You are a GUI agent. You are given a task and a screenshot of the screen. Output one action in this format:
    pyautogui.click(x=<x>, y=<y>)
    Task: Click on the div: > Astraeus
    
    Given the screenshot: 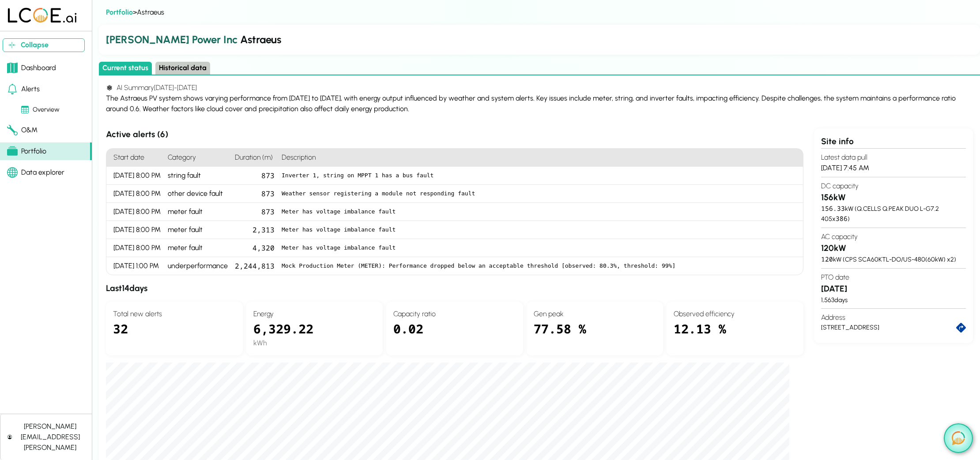 What is the action you would take?
    pyautogui.click(x=539, y=12)
    